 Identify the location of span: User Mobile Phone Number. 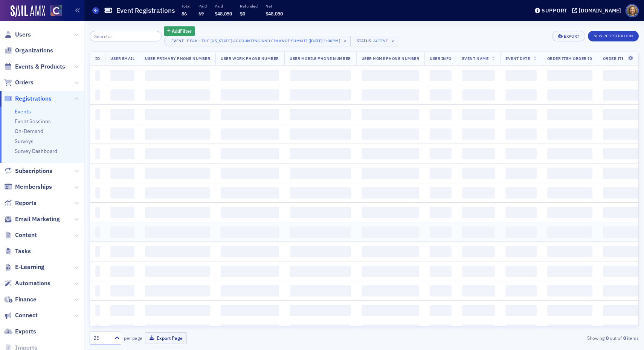
(320, 59).